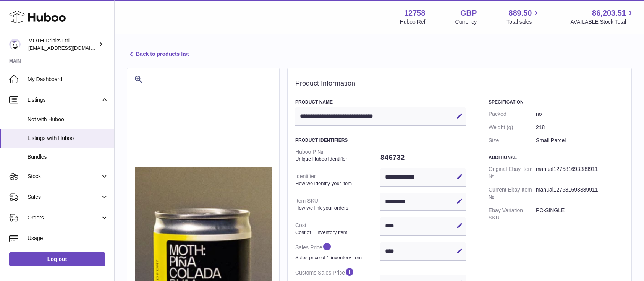 This screenshot has height=281, width=644. I want to click on dt: Cost, so click(337, 229).